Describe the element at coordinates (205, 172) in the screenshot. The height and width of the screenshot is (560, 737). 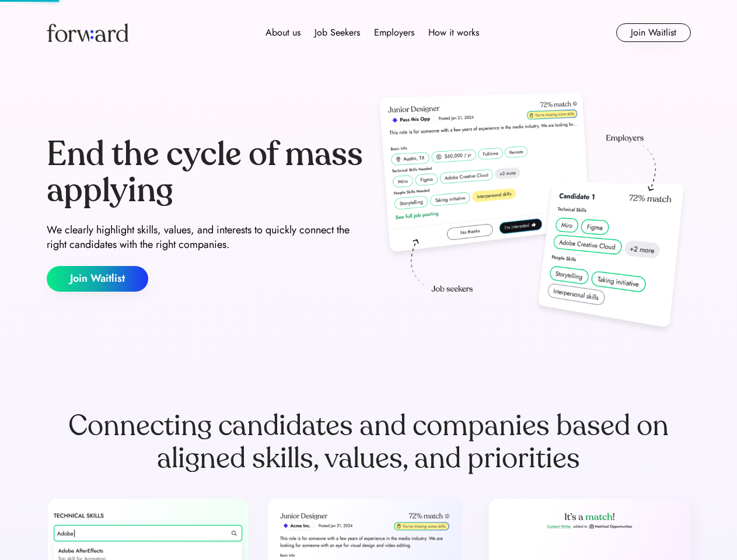
I see `div: End the cycle of mass applying` at that location.